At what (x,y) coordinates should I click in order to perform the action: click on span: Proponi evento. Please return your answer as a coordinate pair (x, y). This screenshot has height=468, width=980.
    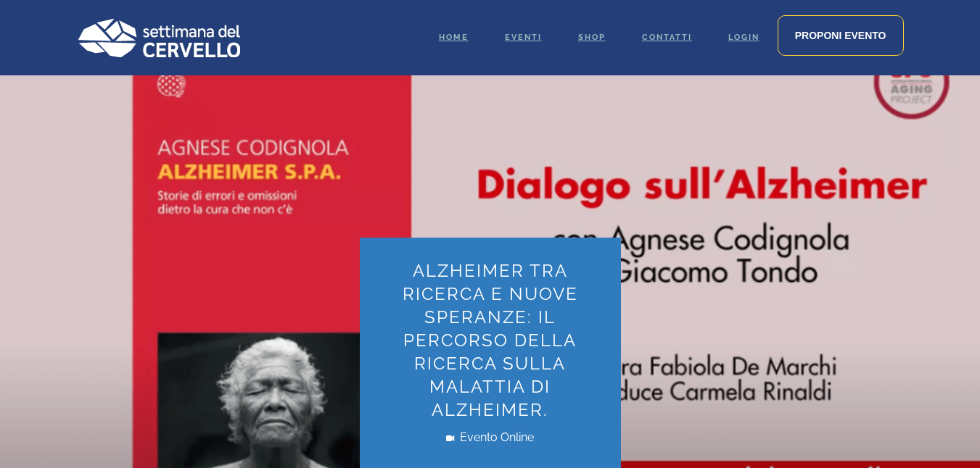
    Looking at the image, I should click on (840, 35).